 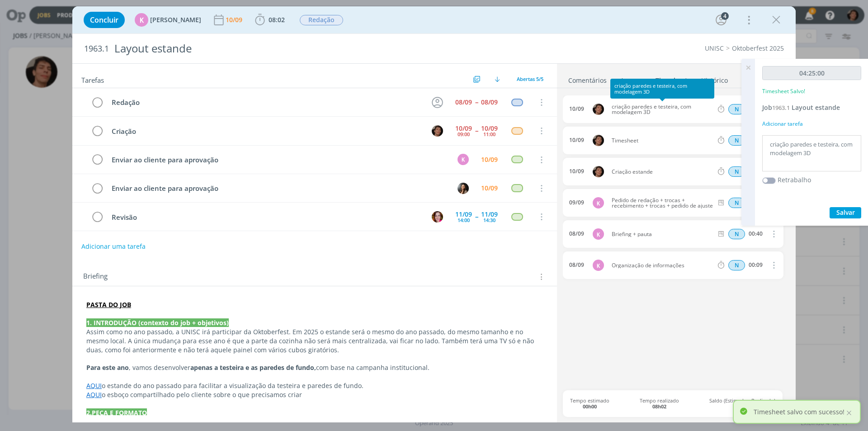 What do you see at coordinates (845, 212) in the screenshot?
I see `span: Salvar` at bounding box center [845, 212].